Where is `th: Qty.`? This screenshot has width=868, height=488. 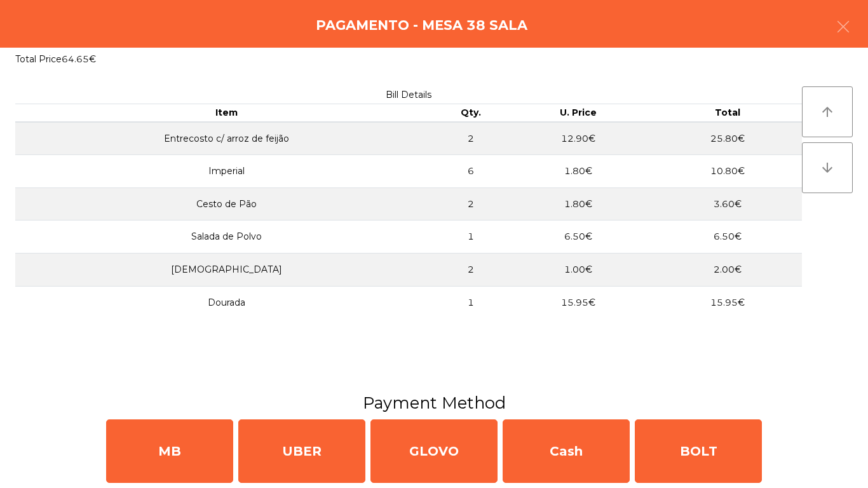 th: Qty. is located at coordinates (471, 113).